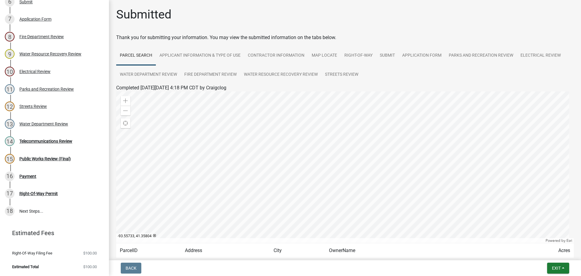 The image size is (581, 276). What do you see at coordinates (541, 56) in the screenshot?
I see `a: Electrical Review` at bounding box center [541, 56].